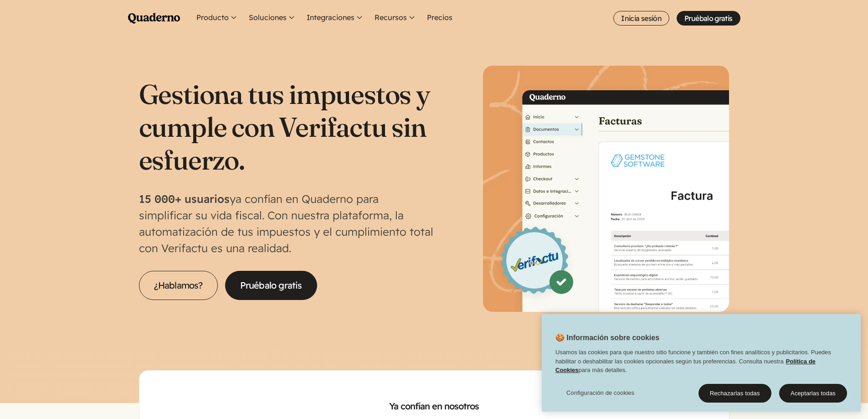  What do you see at coordinates (701, 363) in the screenshot?
I see `div: 🍪 Información sobre cookies` at bounding box center [701, 363].